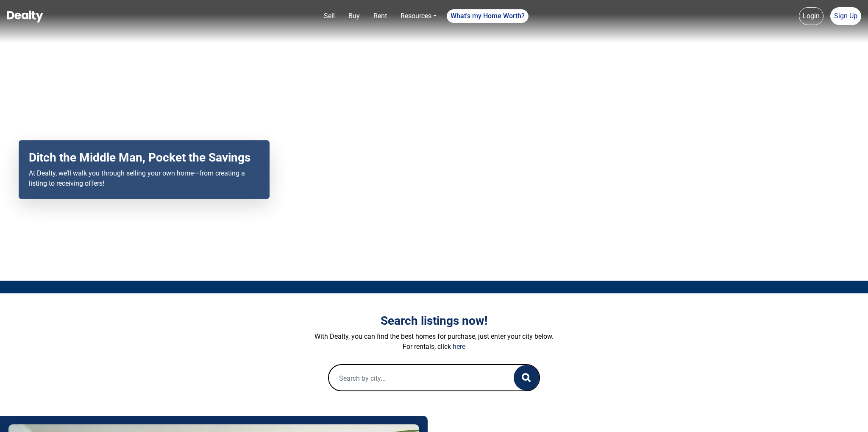 The width and height of the screenshot is (868, 432). What do you see at coordinates (144, 178) in the screenshot?
I see `p: At Dealty, we’ll walk you through selling your own home—from creating a listing to receiving offers!` at bounding box center [144, 178].